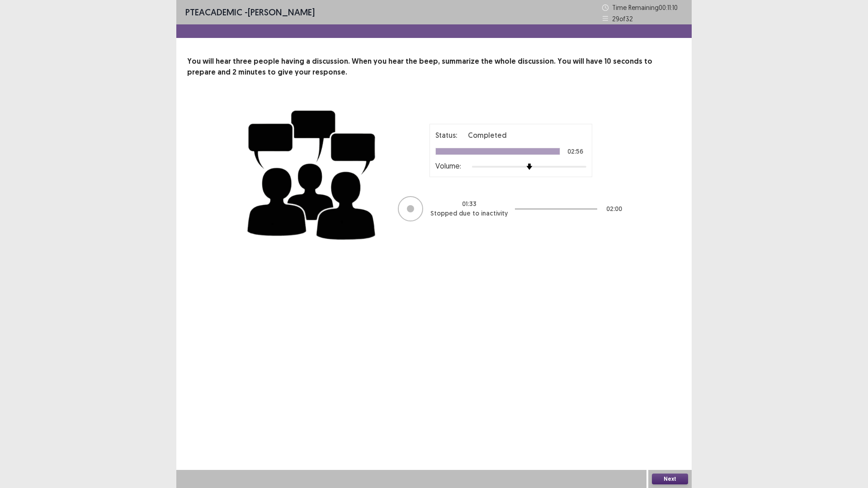  Describe the element at coordinates (487, 135) in the screenshot. I see `p: Completed` at that location.